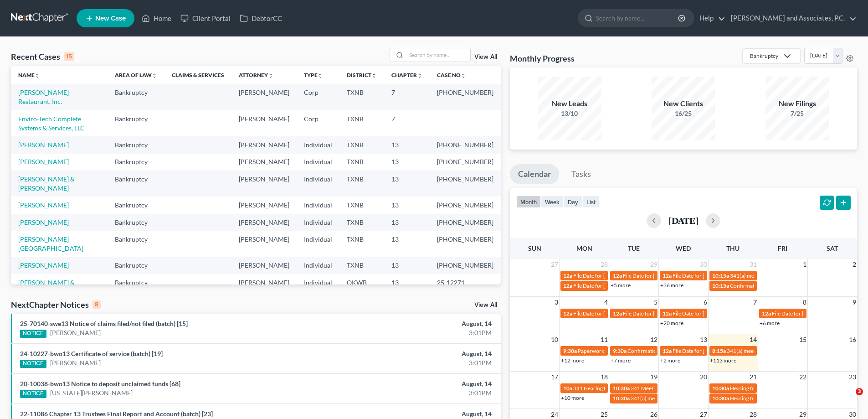  What do you see at coordinates (581, 174) in the screenshot?
I see `a: Tasks` at bounding box center [581, 174].